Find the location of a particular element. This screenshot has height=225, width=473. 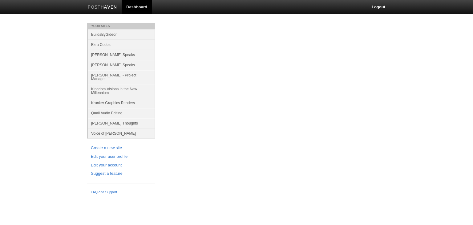

img: Posthaven-bar is located at coordinates (102, 7).